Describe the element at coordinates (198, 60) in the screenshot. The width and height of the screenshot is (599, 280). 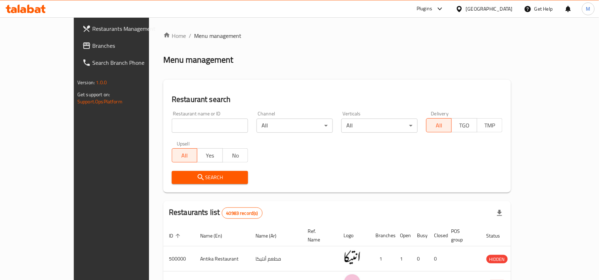
I see `h2: Menu management` at that location.